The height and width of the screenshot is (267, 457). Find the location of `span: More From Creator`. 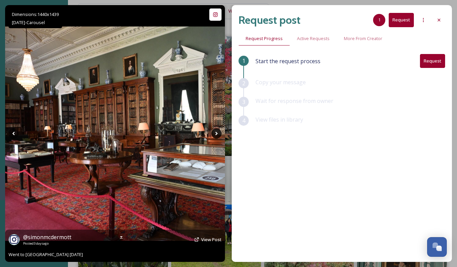

span: More From Creator is located at coordinates (363, 38).